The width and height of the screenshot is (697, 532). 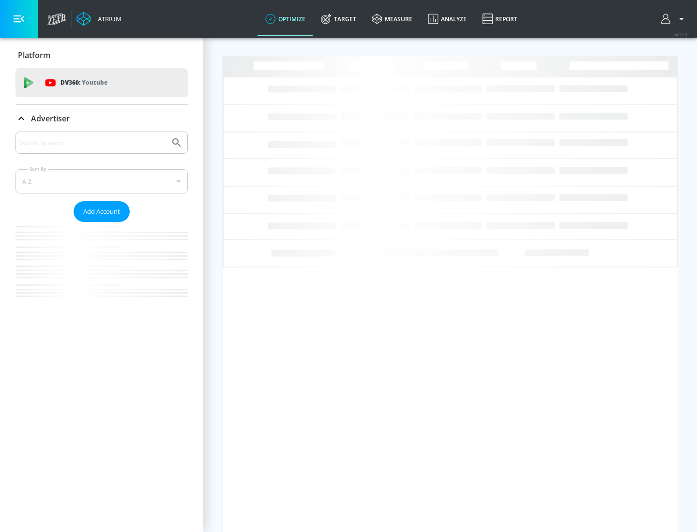 I want to click on span: v 4.32.0, so click(x=681, y=34).